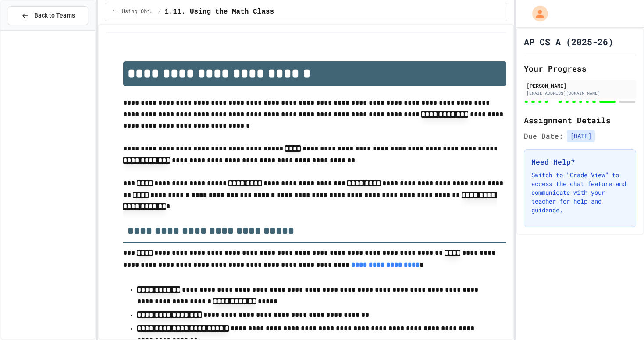 This screenshot has width=644, height=340. Describe the element at coordinates (537, 13) in the screenshot. I see `div: My Account` at that location.